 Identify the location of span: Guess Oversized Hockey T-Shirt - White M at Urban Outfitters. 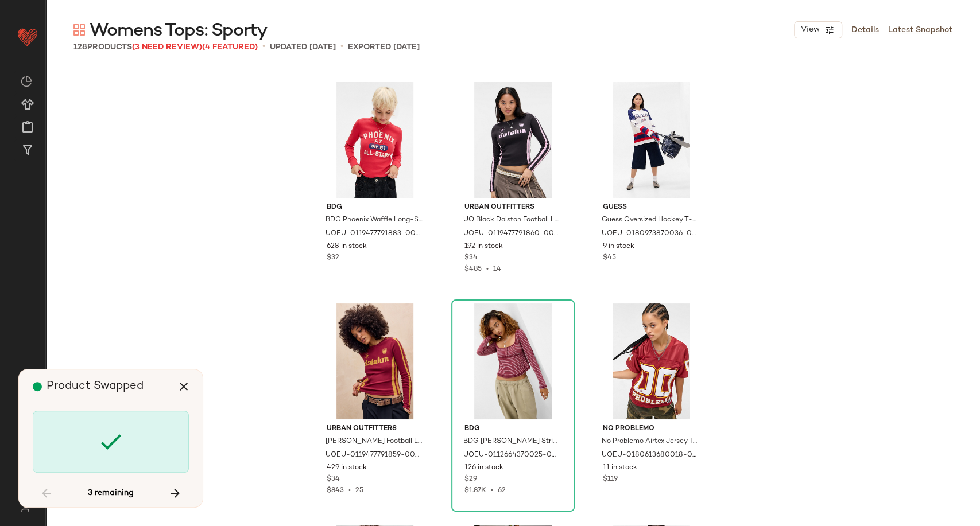
(650, 220).